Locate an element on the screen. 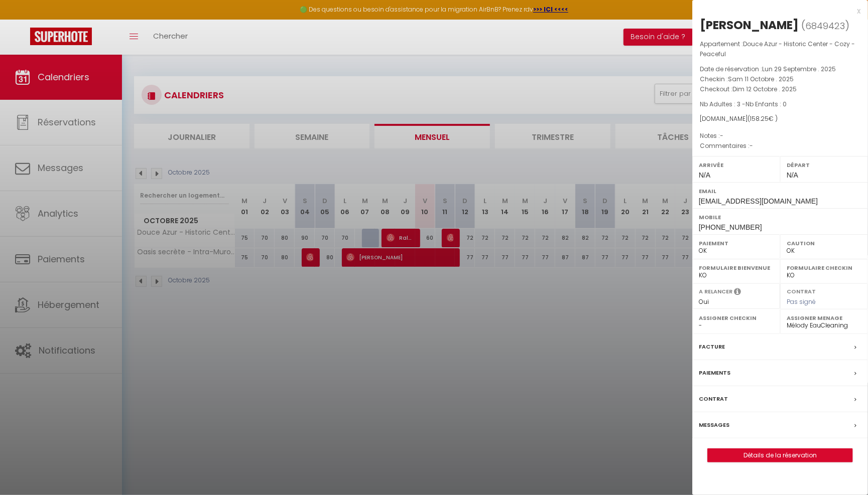  label: Email is located at coordinates (780, 191).